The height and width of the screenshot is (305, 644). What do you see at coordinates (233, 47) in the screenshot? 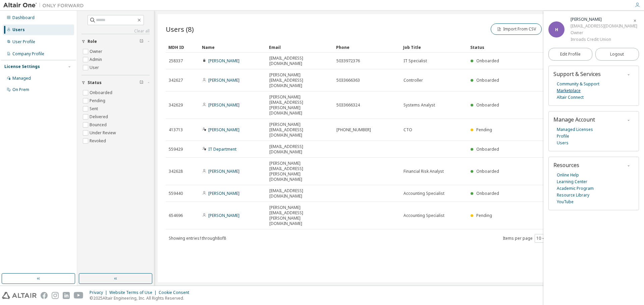
I see `div: Name` at bounding box center [233, 47].